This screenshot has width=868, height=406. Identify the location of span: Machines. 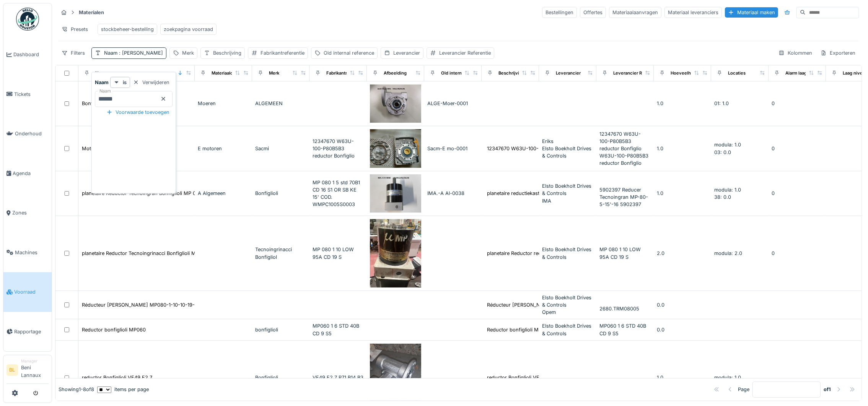
(32, 253).